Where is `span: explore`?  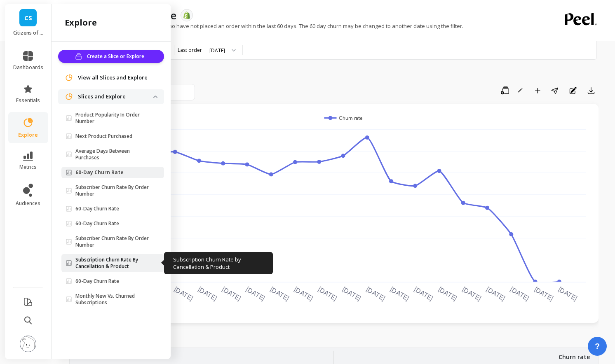 span: explore is located at coordinates (28, 135).